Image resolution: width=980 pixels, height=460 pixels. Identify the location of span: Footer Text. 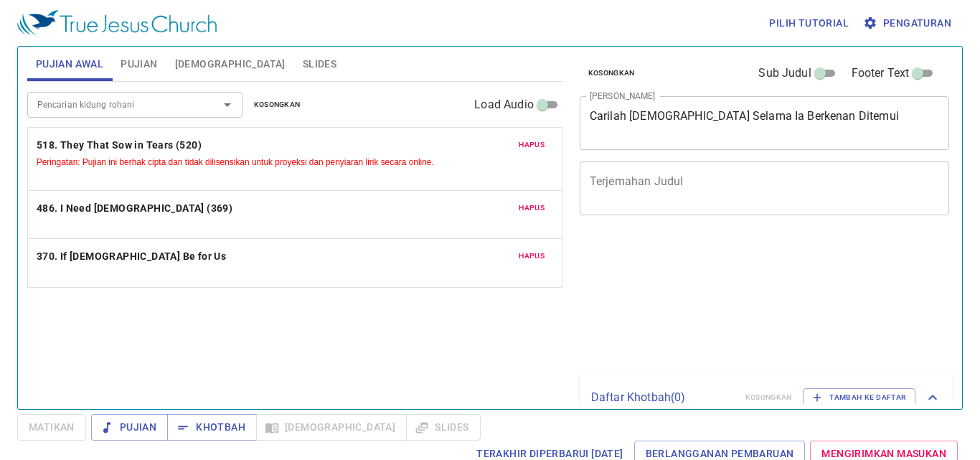
(880, 73).